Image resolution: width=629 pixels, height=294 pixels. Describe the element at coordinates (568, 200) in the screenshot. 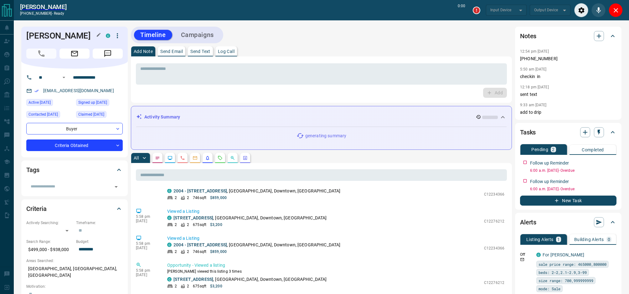

I see `button: New Task` at that location.